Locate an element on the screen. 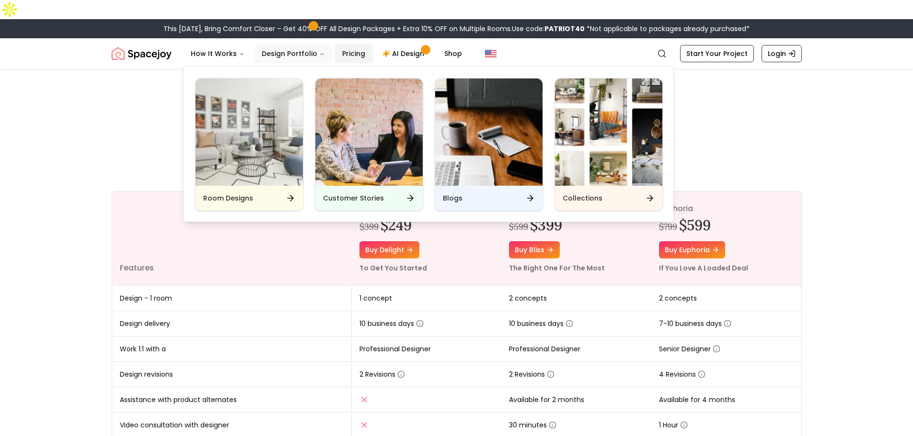 This screenshot has width=913, height=436. div: Design Portfolio is located at coordinates (429, 145).